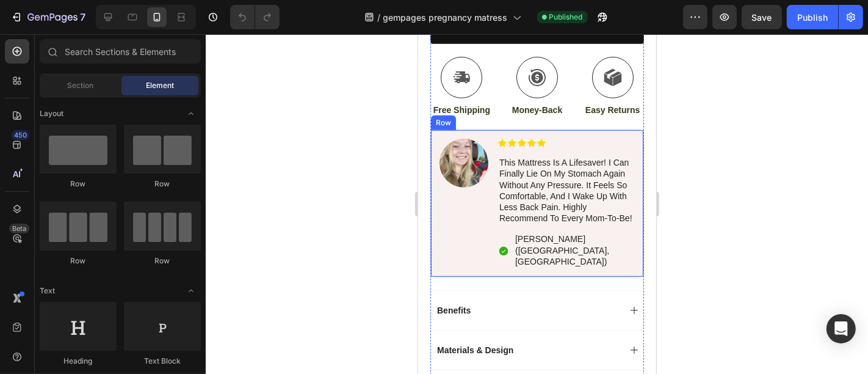  Describe the element at coordinates (83, 17) in the screenshot. I see `p: 7` at that location.